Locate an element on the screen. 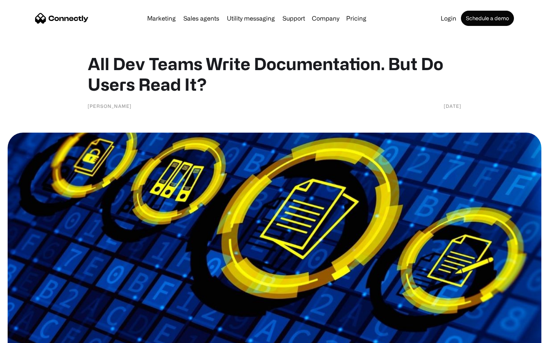 The image size is (549, 343). ul: Language list is located at coordinates (31, 335).